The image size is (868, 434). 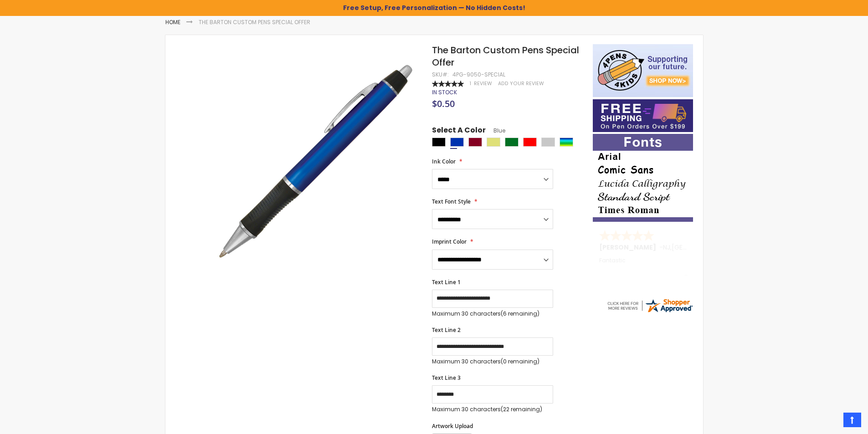 What do you see at coordinates (452, 426) in the screenshot?
I see `span: Artwork Upload` at bounding box center [452, 426].